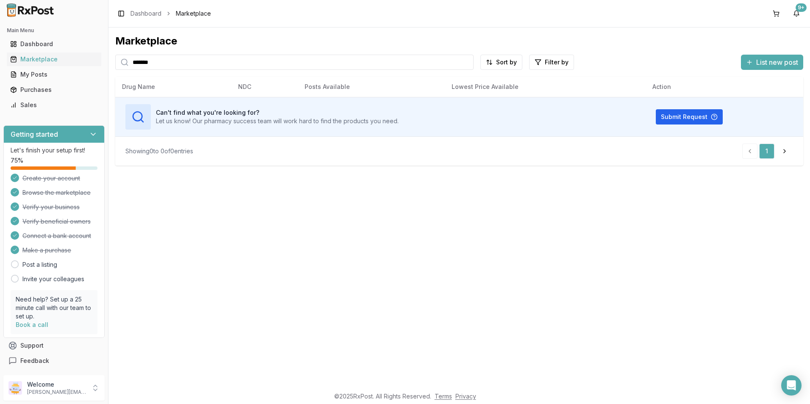 Image resolution: width=810 pixels, height=404 pixels. What do you see at coordinates (277, 121) in the screenshot?
I see `p: Let us know! Our pharmacy success team will work hard to find the products you need.` at bounding box center [277, 121].